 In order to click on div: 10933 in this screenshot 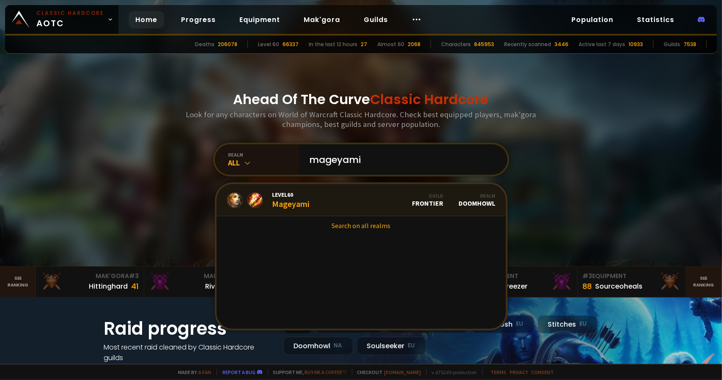, I will do `click(636, 44)`.